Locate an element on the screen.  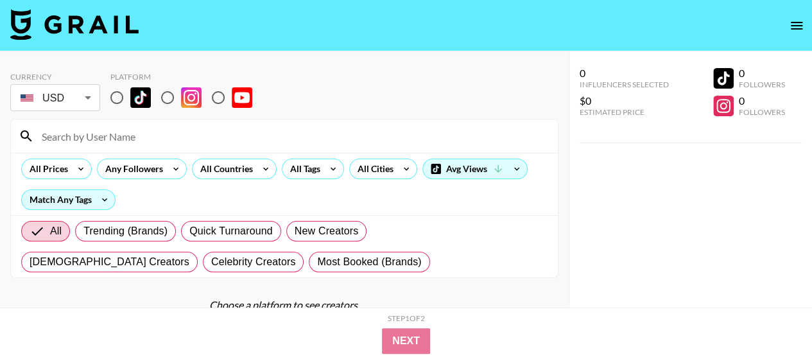
img: TikTok is located at coordinates (141, 98).